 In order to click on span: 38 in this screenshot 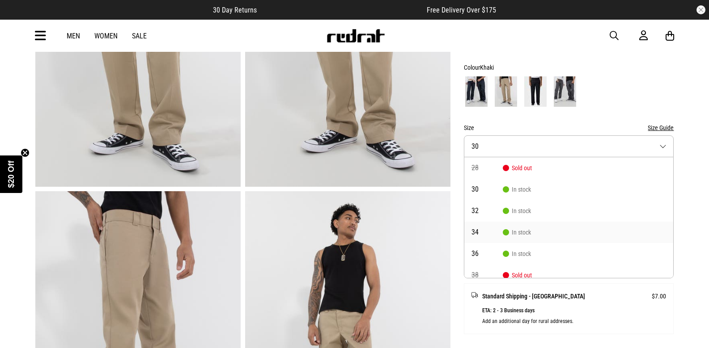, I will do `click(487, 275)`.